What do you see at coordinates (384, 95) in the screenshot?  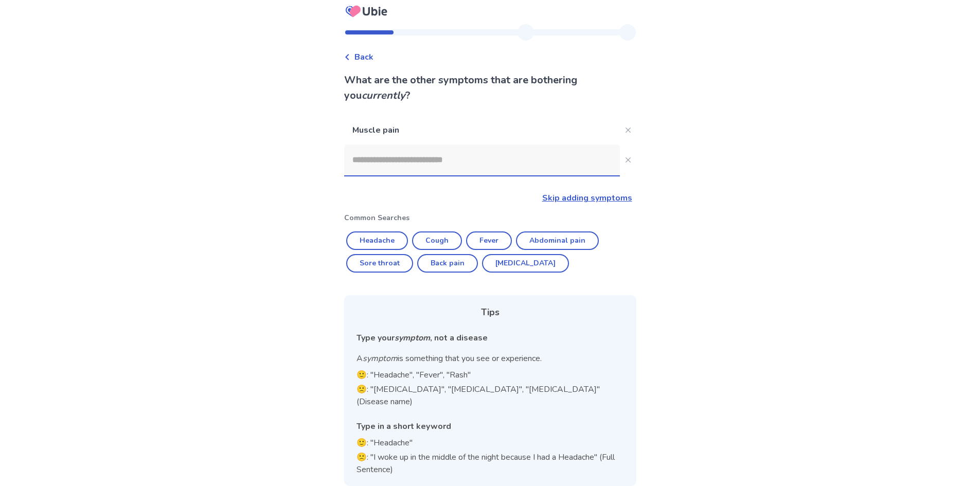 I see `i: currently` at bounding box center [384, 95].